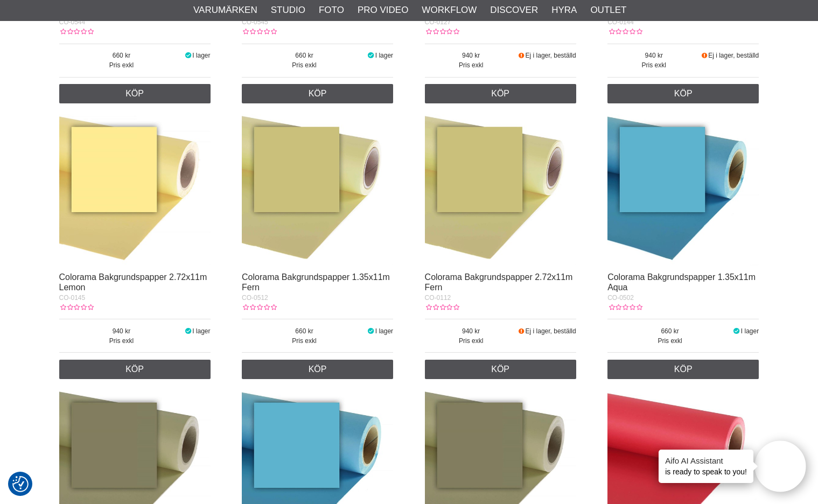 This screenshot has height=504, width=818. What do you see at coordinates (317, 190) in the screenshot?
I see `img: Colorama Bakgrundspapper 1.35x11m Fern` at bounding box center [317, 190].